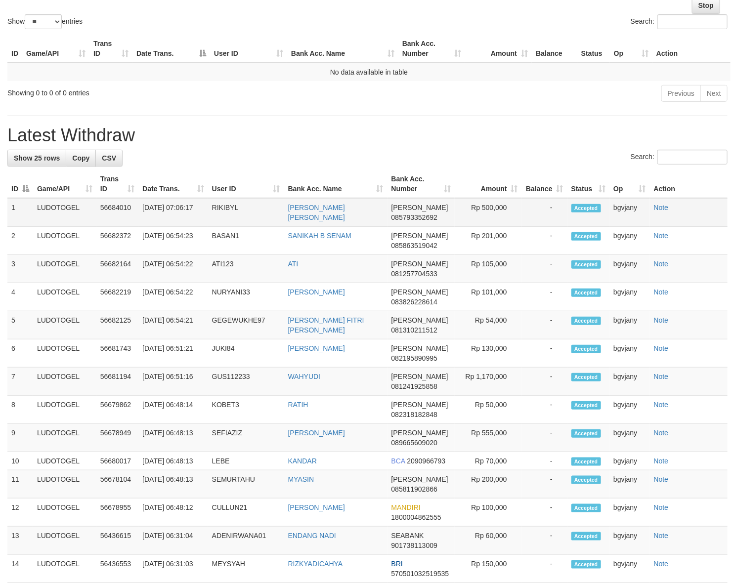  I want to click on input: Search:, so click(692, 157).